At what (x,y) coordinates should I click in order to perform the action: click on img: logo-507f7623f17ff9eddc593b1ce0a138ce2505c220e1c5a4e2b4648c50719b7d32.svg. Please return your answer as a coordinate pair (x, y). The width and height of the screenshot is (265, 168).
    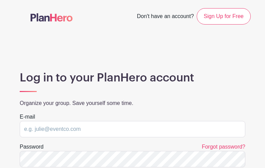
    Looking at the image, I should click on (52, 17).